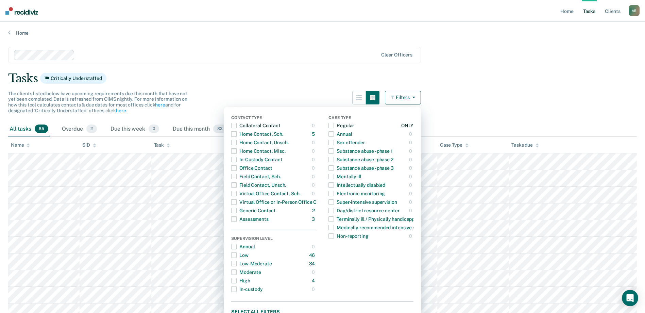 The image size is (645, 313). I want to click on div: Due this month83, so click(200, 129).